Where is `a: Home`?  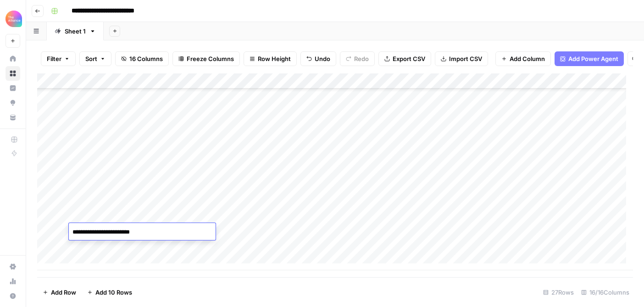
a: Home is located at coordinates (13, 59).